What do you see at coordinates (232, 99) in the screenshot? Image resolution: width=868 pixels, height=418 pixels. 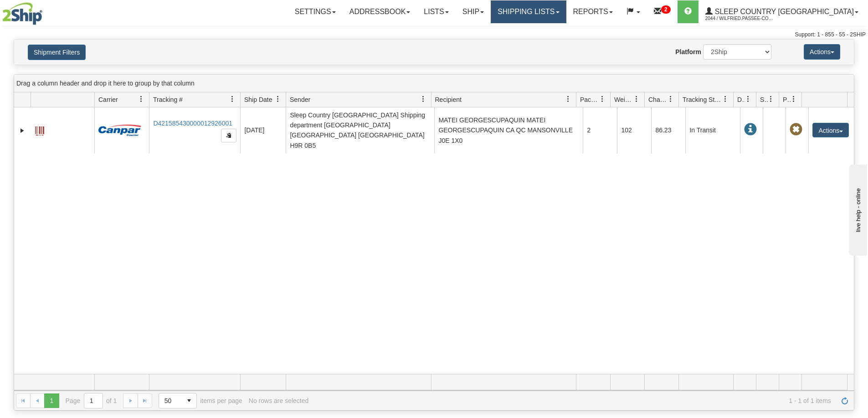 I see `a: Tracking # filter column settings` at bounding box center [232, 99].